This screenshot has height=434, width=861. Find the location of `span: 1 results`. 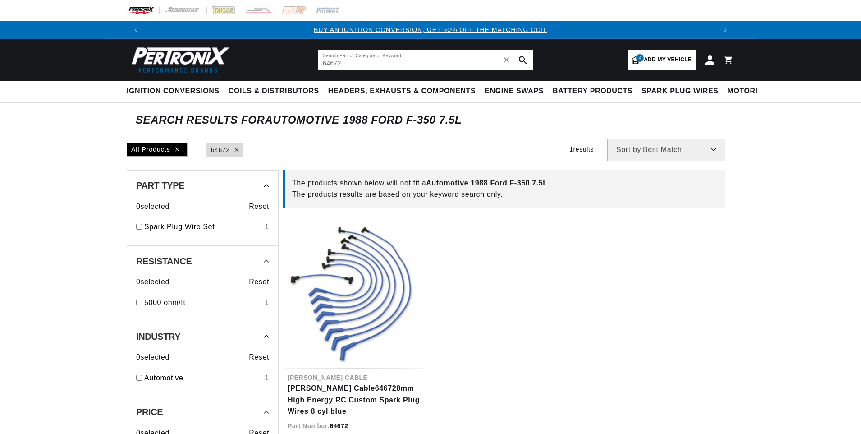

span: 1 results is located at coordinates (581, 149).